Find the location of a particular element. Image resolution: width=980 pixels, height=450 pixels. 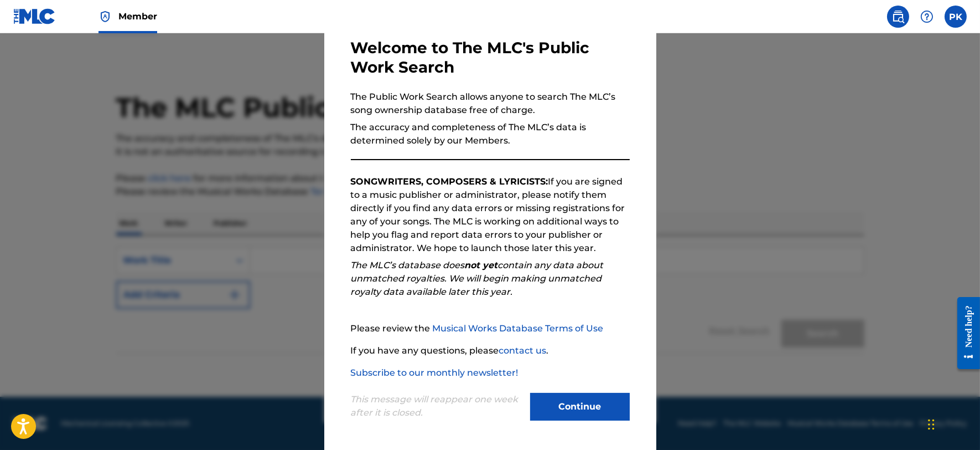

img: help is located at coordinates (927, 16).